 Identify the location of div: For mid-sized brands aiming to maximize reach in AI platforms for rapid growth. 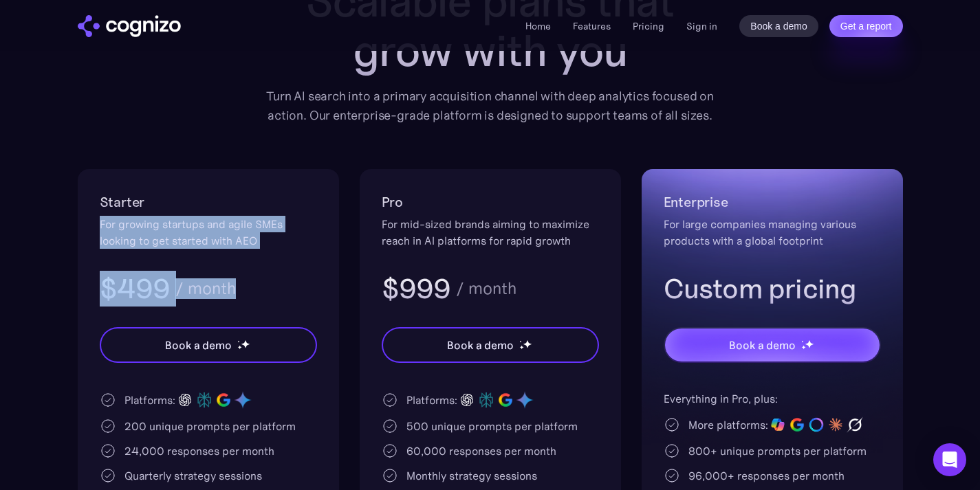
(490, 232).